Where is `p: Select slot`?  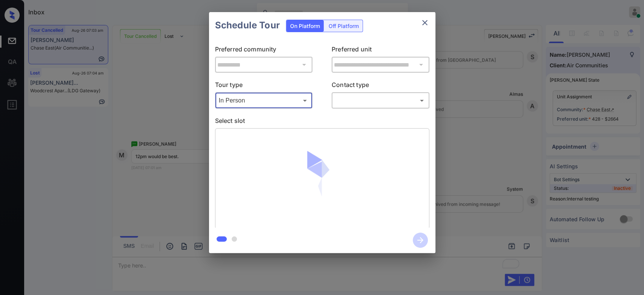 p: Select slot is located at coordinates (322, 122).